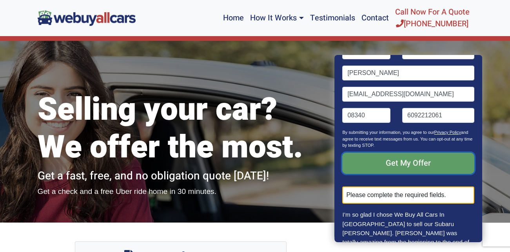 Image resolution: width=510 pixels, height=252 pixels. I want to click on p: By submitting your information, you agree to our and agree to receive text messages from us. You ..., so click(409, 141).